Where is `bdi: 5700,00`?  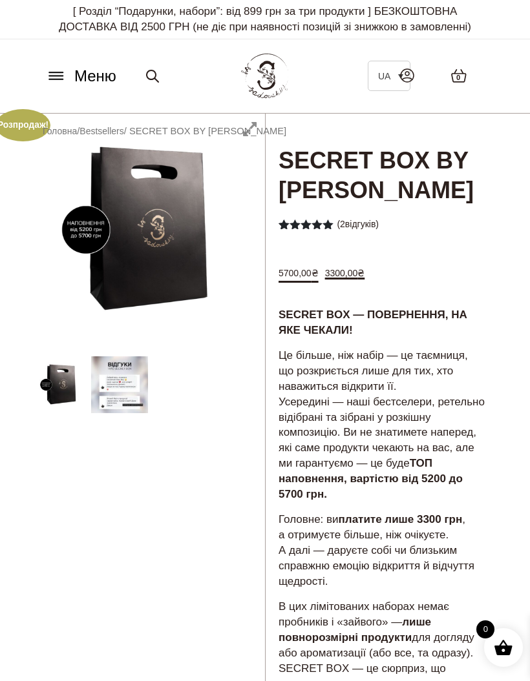 bdi: 5700,00 is located at coordinates (298, 273).